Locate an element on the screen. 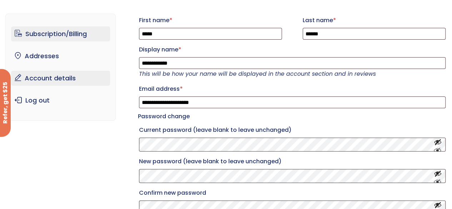 The height and width of the screenshot is (209, 452). legend: Password change is located at coordinates (163, 116).